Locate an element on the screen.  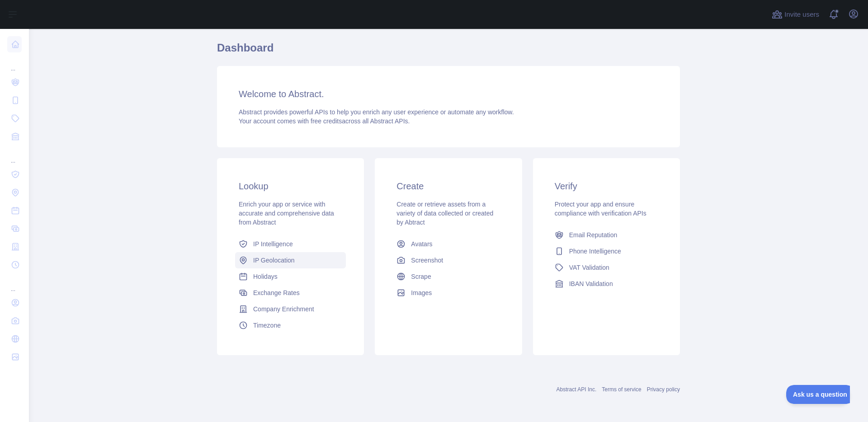
span: Images is located at coordinates (421, 293).